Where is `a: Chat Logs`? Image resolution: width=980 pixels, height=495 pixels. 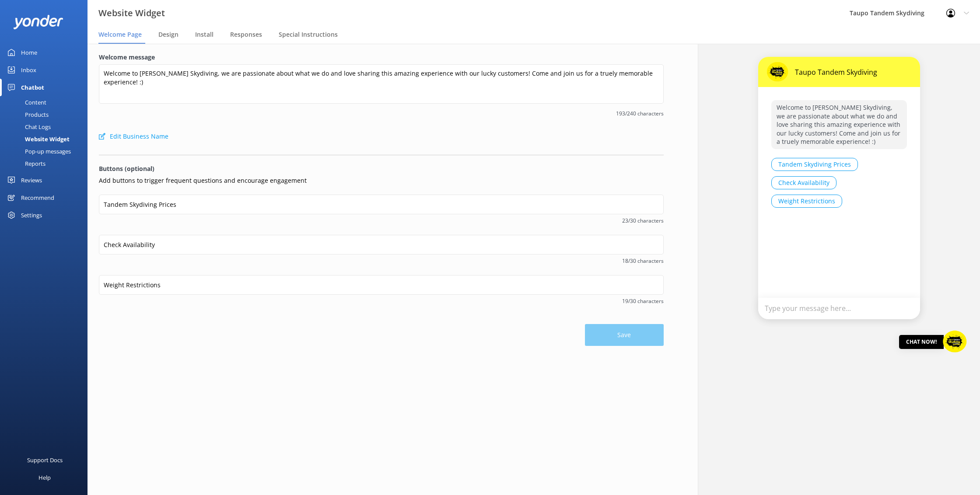
a: Chat Logs is located at coordinates (47, 127).